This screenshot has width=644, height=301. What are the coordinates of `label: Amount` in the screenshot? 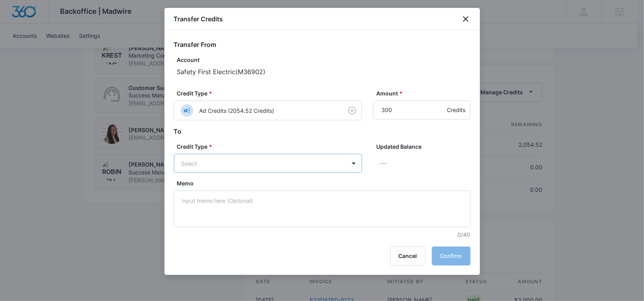 It's located at (425, 93).